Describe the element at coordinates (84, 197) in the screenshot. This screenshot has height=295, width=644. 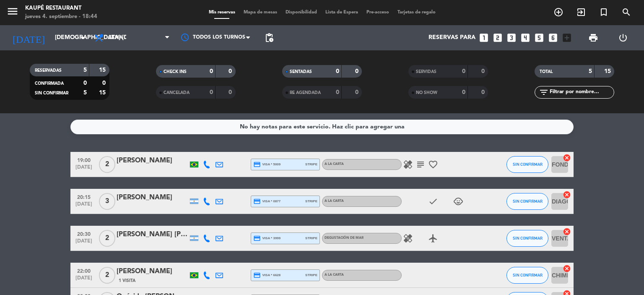
I see `span: 20:15` at that location.